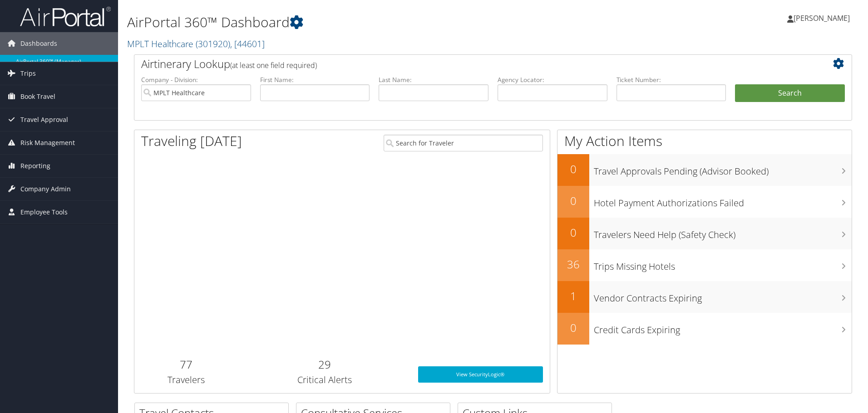 The image size is (868, 413). What do you see at coordinates (723, 232) in the screenshot?
I see `h3: Travelers Need Help (Safety Check)` at bounding box center [723, 232].